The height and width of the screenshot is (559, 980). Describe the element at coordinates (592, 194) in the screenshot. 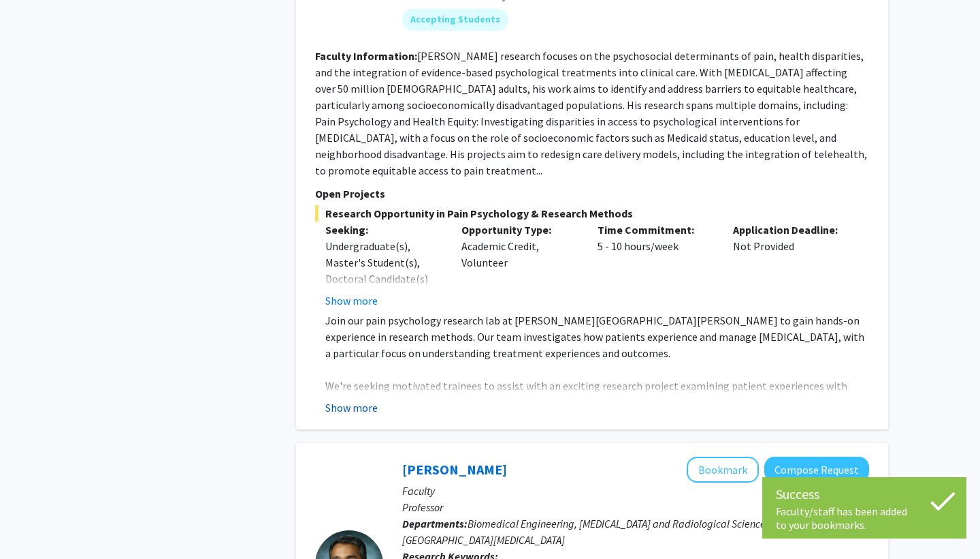

I see `p: Open Projects` at that location.